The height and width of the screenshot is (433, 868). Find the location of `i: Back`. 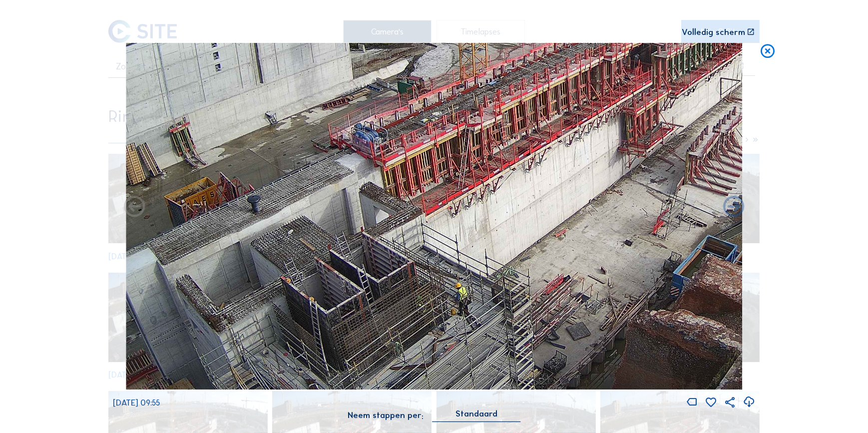

i: Back is located at coordinates (734, 207).